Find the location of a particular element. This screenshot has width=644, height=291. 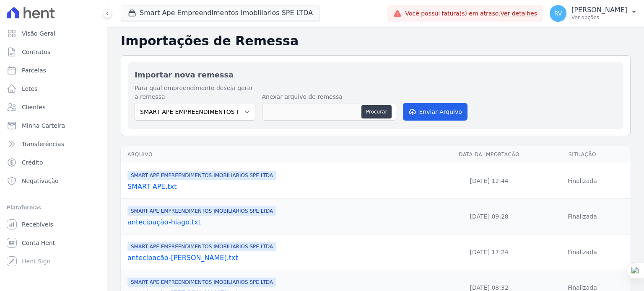

h2: Importar nova remessa is located at coordinates (376, 75).